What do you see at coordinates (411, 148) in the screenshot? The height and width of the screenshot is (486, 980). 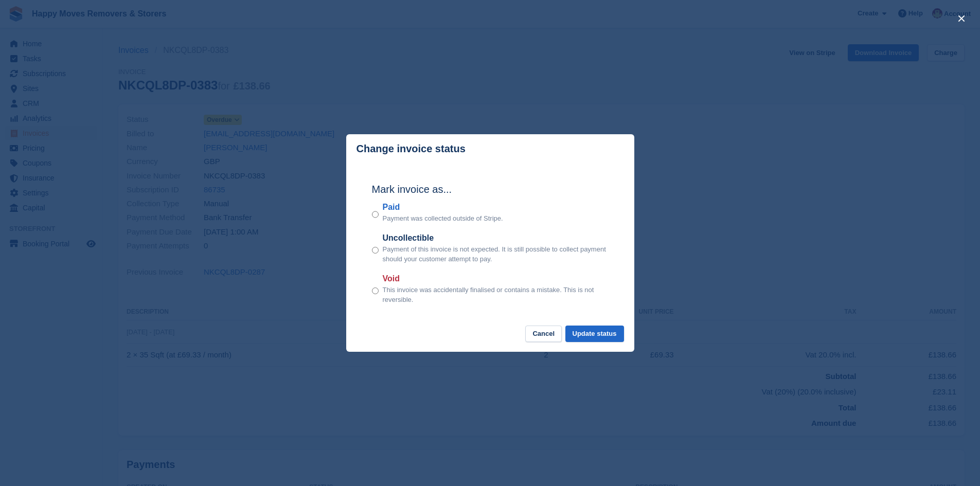 I see `p: Change invoice status` at bounding box center [411, 148].